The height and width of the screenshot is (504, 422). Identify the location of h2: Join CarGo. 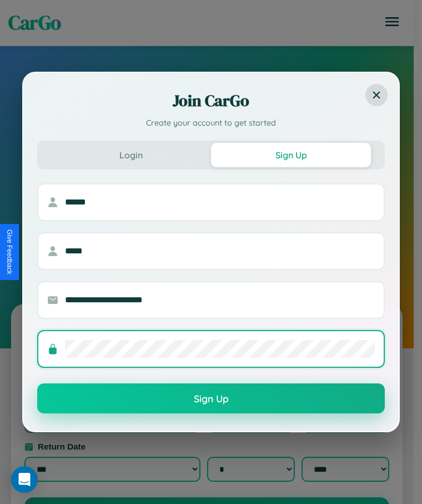
(211, 101).